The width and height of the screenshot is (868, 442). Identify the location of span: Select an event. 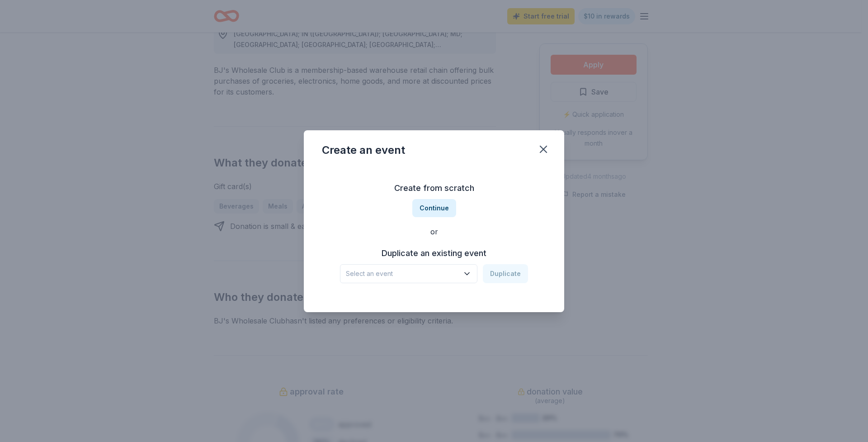
(403, 274).